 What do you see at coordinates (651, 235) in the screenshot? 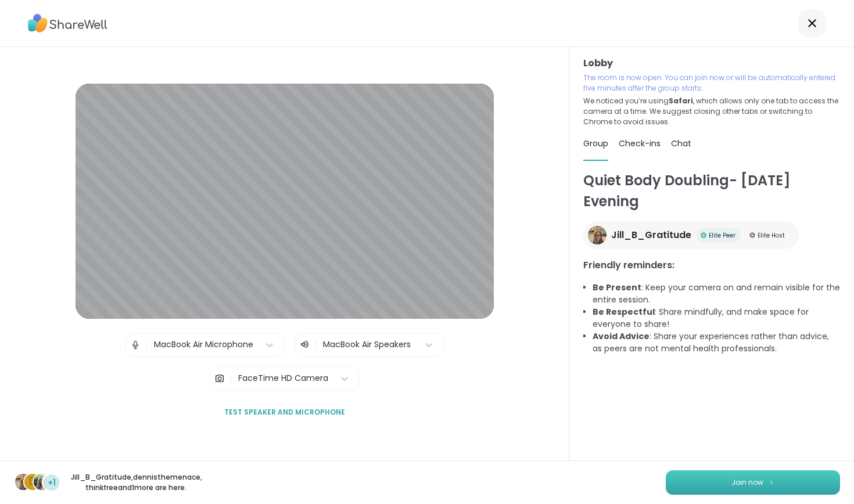
I see `span: Jill_B_Gratitude` at bounding box center [651, 235].